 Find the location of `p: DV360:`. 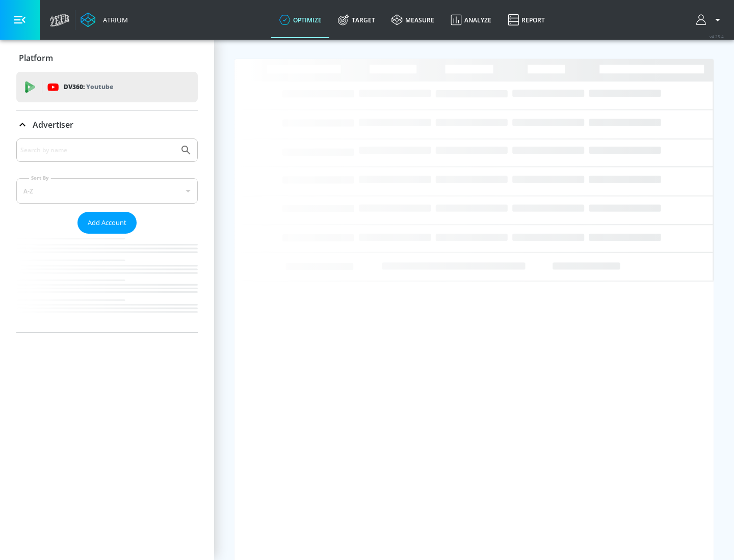

p: DV360: is located at coordinates (88, 87).